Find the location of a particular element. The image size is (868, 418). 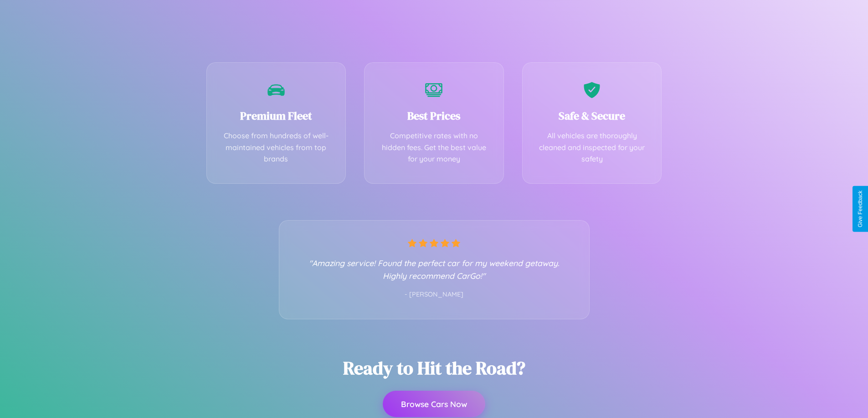

p: Choose from hundreds of well-maintained vehicles from top brands is located at coordinates (276, 147).